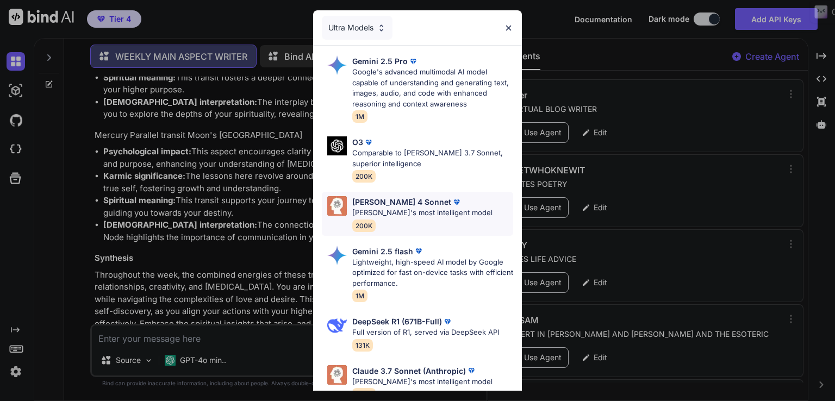 This screenshot has width=835, height=401. What do you see at coordinates (358, 142) in the screenshot?
I see `p: O3` at bounding box center [358, 142].